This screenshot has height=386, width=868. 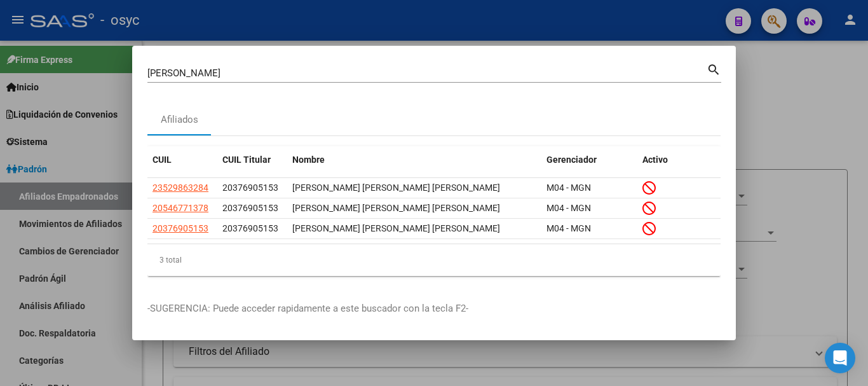 I want to click on div: Afiliados, so click(x=179, y=119).